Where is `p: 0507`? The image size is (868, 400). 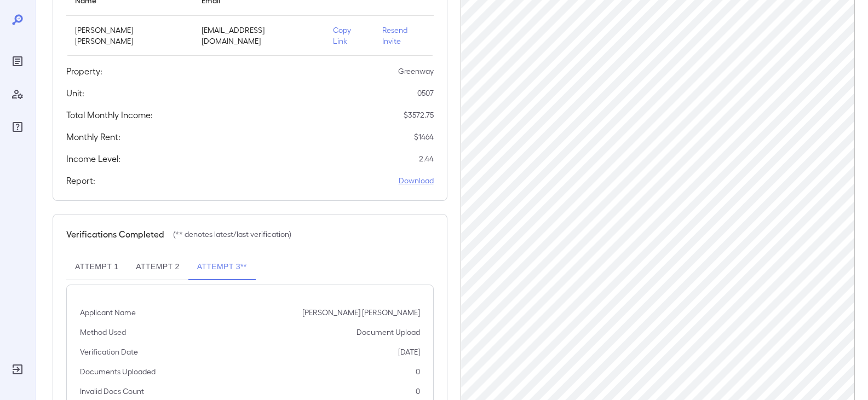
p: 0507 is located at coordinates (425, 93).